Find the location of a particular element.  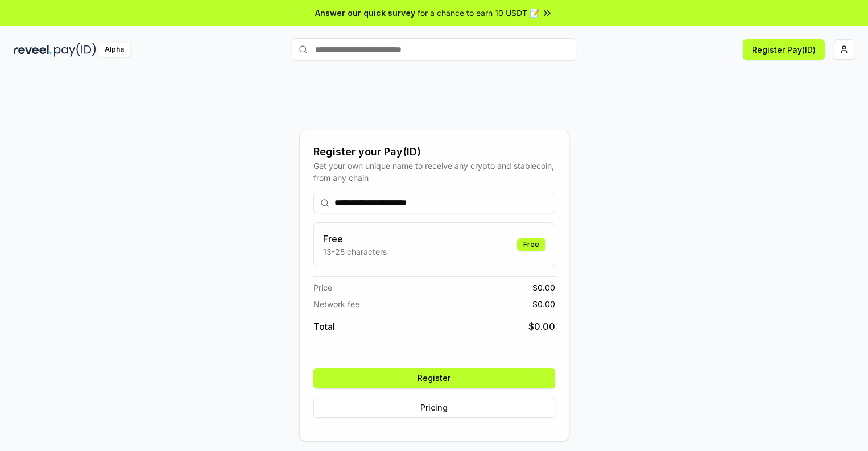

span: Price is located at coordinates (323, 287).